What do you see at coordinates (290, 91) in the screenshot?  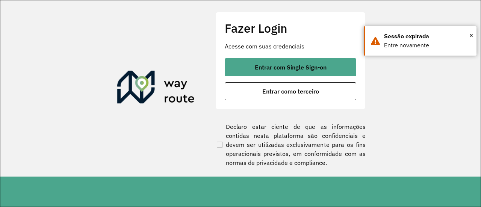 I see `span: Entrar como terceiro` at bounding box center [290, 91].